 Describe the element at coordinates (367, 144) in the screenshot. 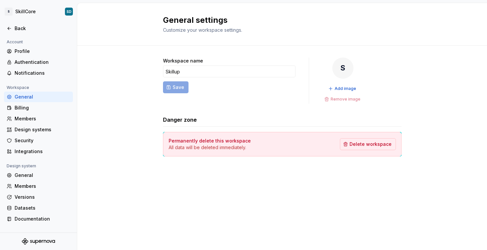

I see `button: Delete workspace` at that location.